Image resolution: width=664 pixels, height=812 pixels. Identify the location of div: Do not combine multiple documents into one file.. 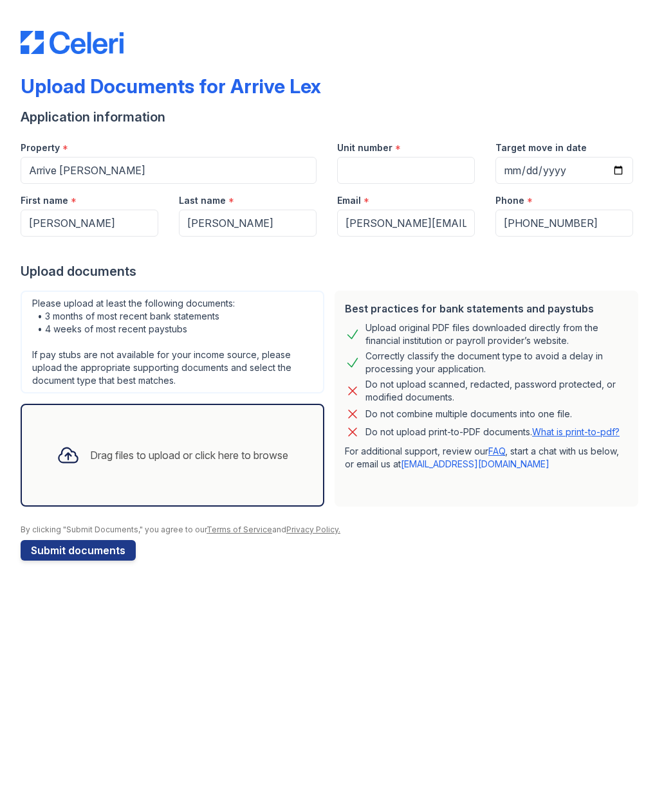
(468, 414).